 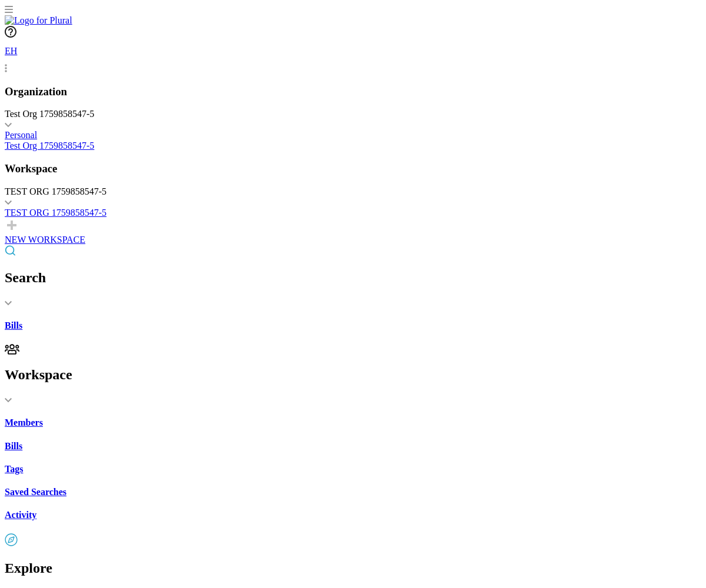 What do you see at coordinates (353, 493) in the screenshot?
I see `a: Saved Searches` at bounding box center [353, 493].